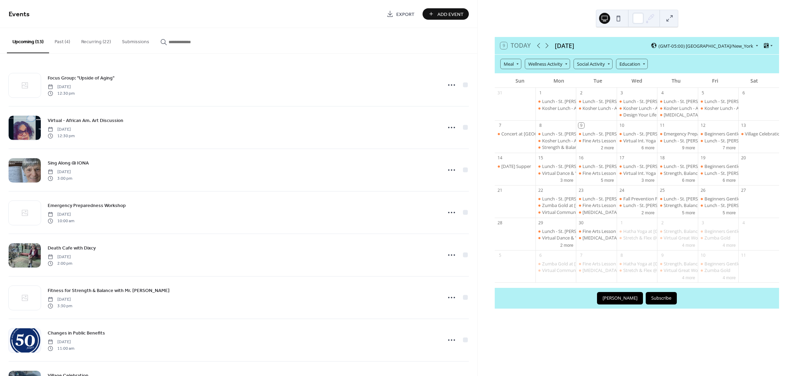 The height and width of the screenshot is (376, 796). What do you see at coordinates (541, 93) in the screenshot?
I see `div: 1` at bounding box center [541, 93].